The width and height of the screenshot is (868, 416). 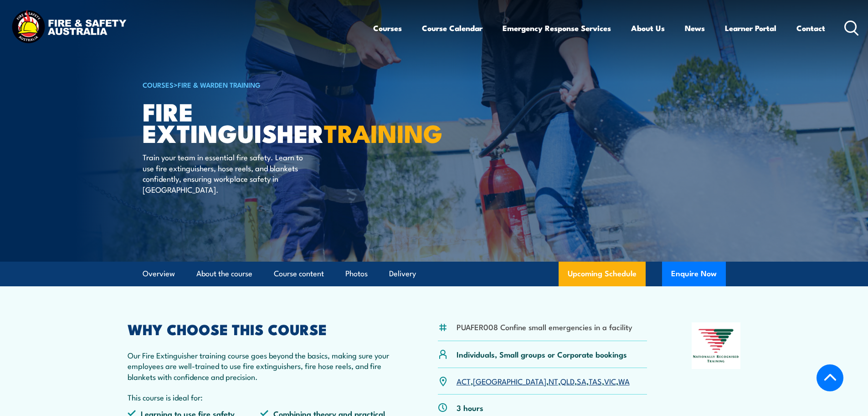 What do you see at coordinates (695, 27) in the screenshot?
I see `a: News` at bounding box center [695, 27].